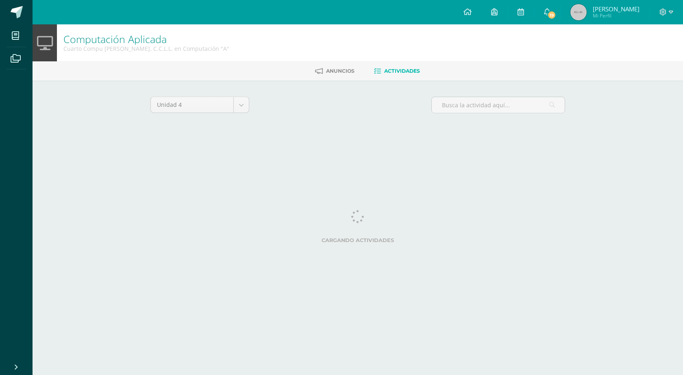 This screenshot has width=683, height=375. Describe the element at coordinates (146, 48) in the screenshot. I see `div: Cuarto Compu Bach. C.C.L.L. en Computación 'A'` at that location.